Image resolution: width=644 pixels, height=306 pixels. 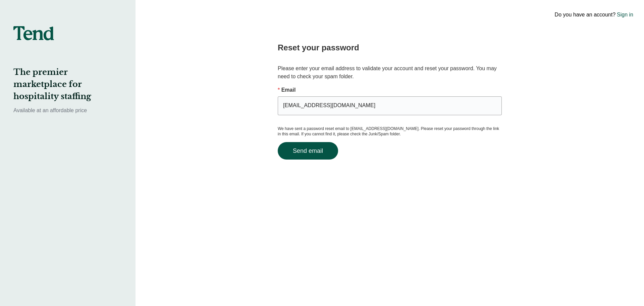 I want to click on a: Sign in, so click(x=625, y=15).